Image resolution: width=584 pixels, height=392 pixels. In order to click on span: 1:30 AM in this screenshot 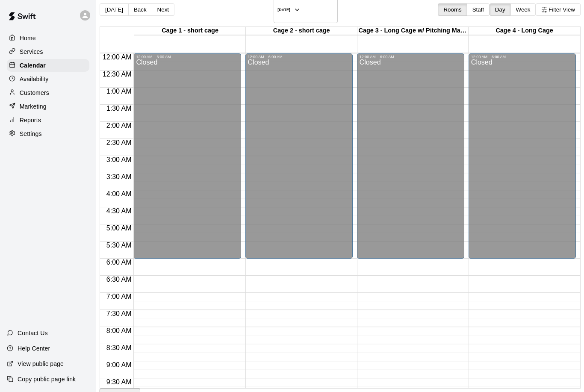, I will do `click(119, 108)`.